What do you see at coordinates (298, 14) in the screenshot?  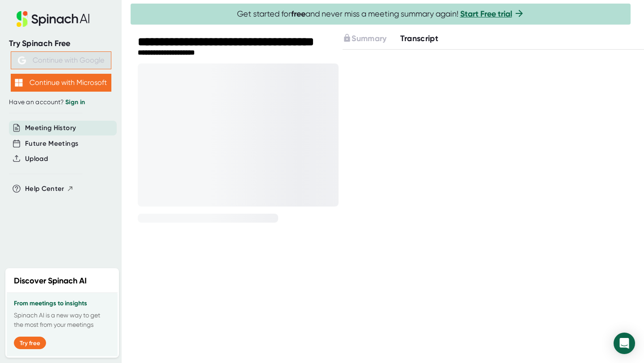 I see `b: free` at bounding box center [298, 14].